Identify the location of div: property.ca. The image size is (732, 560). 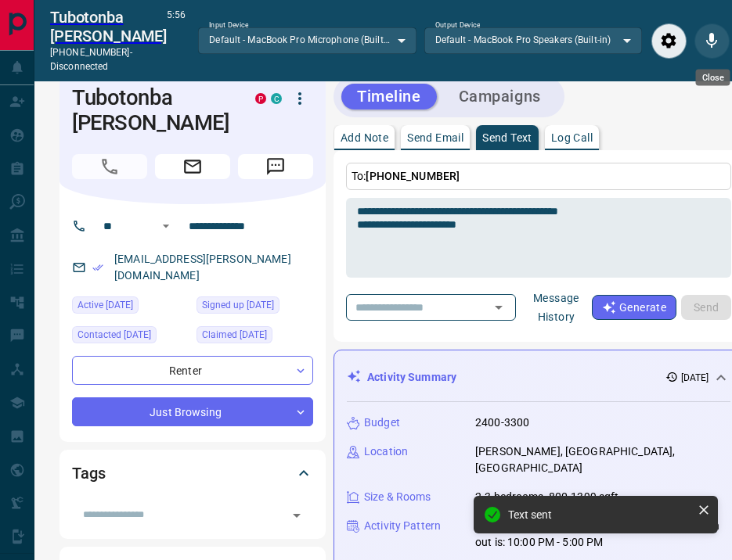
(261, 99).